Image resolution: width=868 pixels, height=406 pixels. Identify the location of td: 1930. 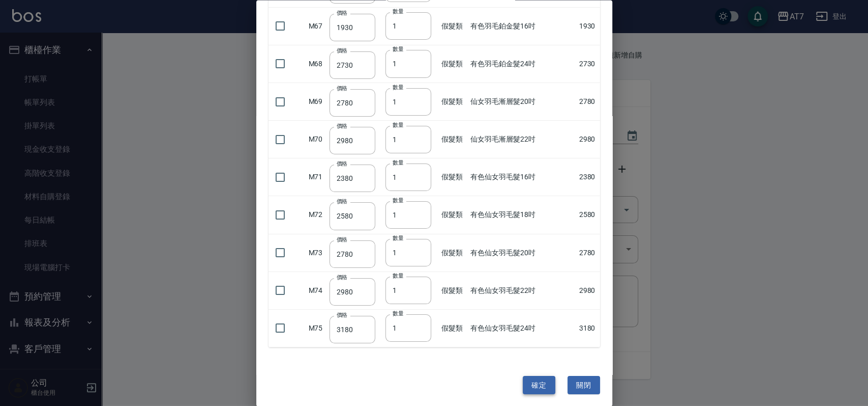
(588, 26).